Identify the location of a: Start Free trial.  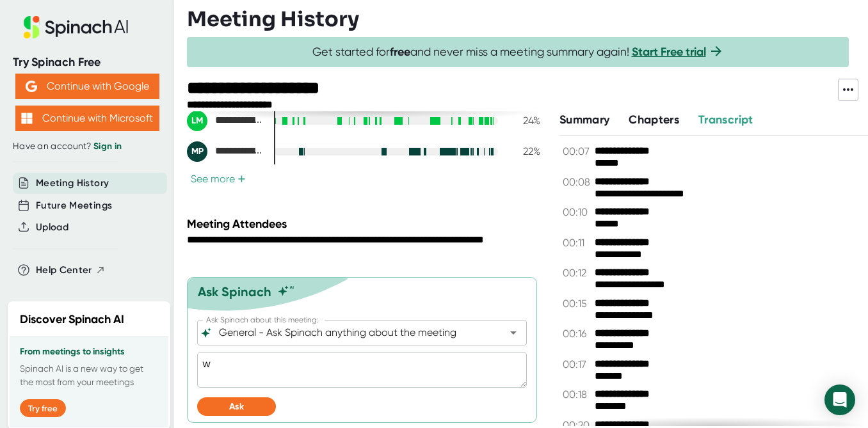
(669, 52).